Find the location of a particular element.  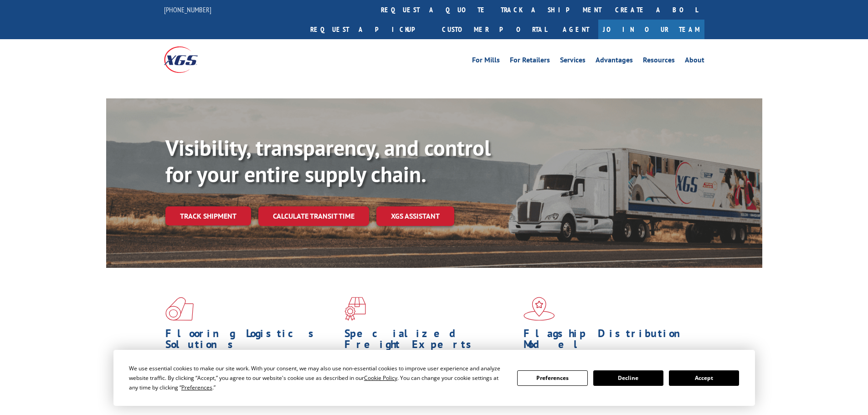

a: Advantages is located at coordinates (614, 62).